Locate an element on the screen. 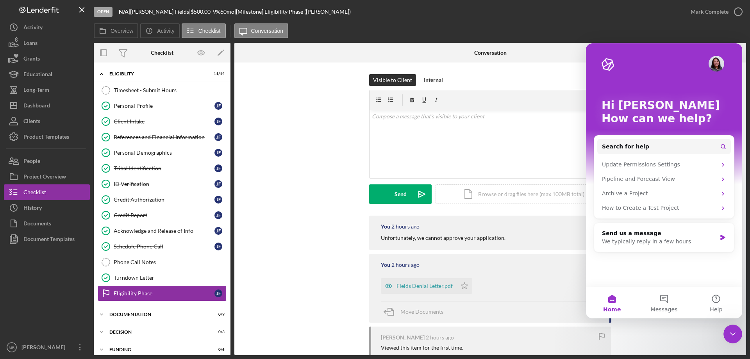  div: Project Overview is located at coordinates (45, 177).